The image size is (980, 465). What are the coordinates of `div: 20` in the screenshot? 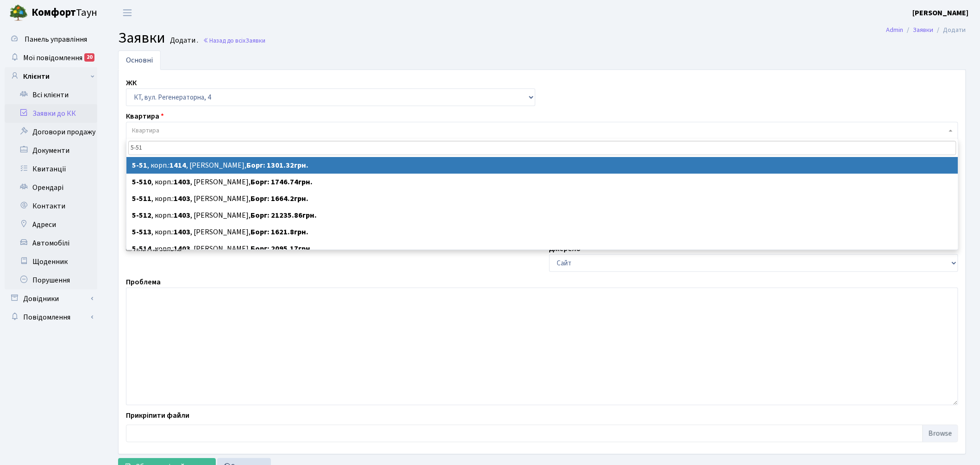 It's located at (89, 58).